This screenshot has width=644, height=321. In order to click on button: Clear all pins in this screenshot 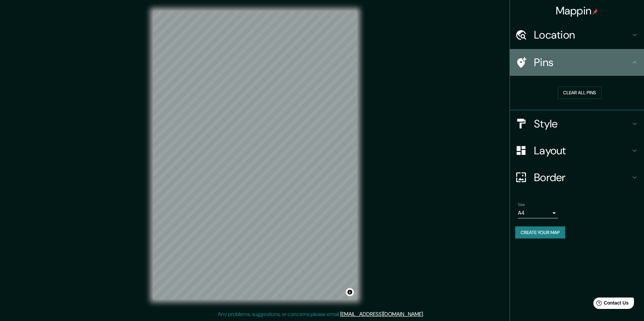, I will do `click(580, 93)`.